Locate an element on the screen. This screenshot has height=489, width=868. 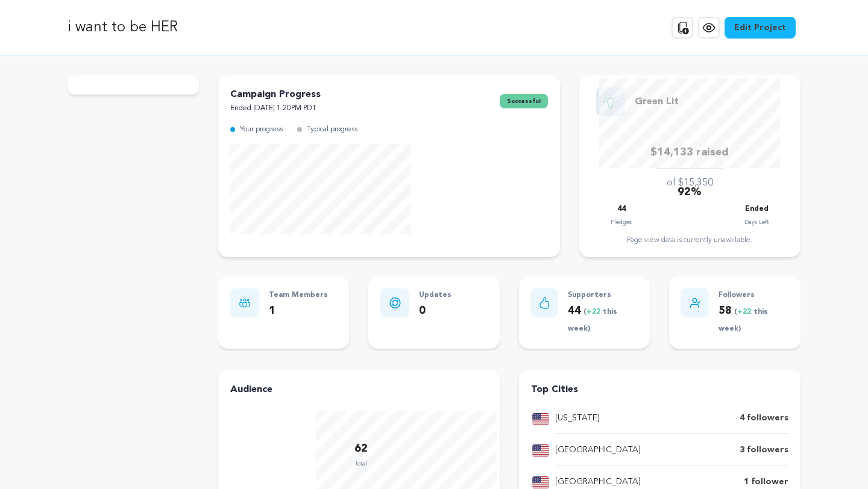
p: Ended is located at coordinates (756, 209).